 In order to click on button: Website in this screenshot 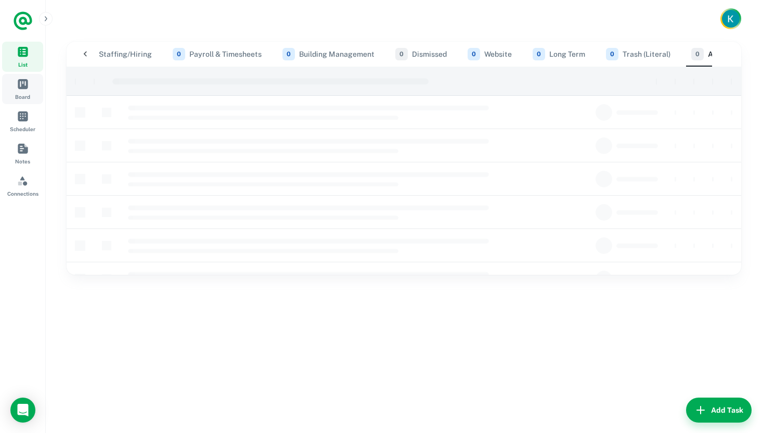, I will do `click(489, 54)`.